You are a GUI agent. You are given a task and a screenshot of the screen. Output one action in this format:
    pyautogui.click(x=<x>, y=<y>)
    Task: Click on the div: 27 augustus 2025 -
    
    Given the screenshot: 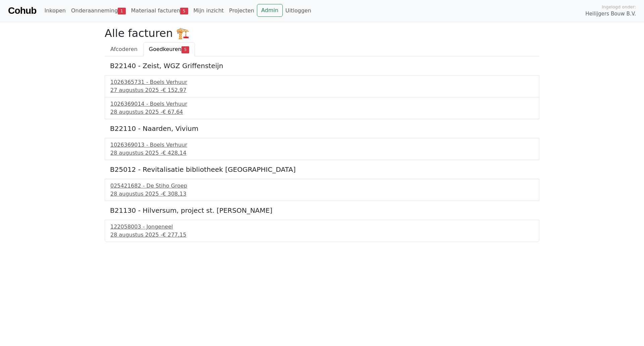 What is the action you would take?
    pyautogui.click(x=322, y=91)
    